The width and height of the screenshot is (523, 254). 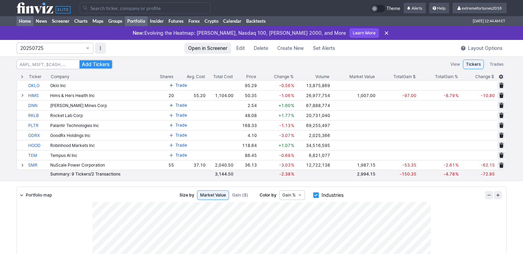 What do you see at coordinates (61, 21) in the screenshot?
I see `a: Screener` at bounding box center [61, 21].